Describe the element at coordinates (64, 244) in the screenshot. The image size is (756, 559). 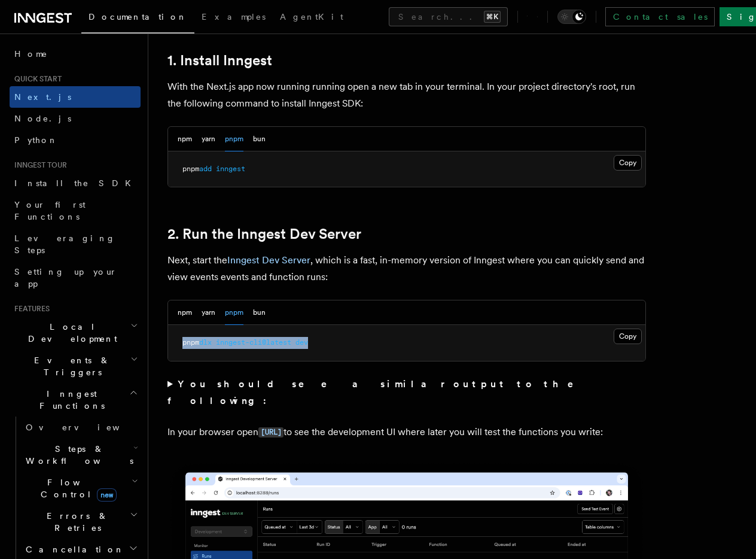
I see `span: Leveraging Steps` at that location.